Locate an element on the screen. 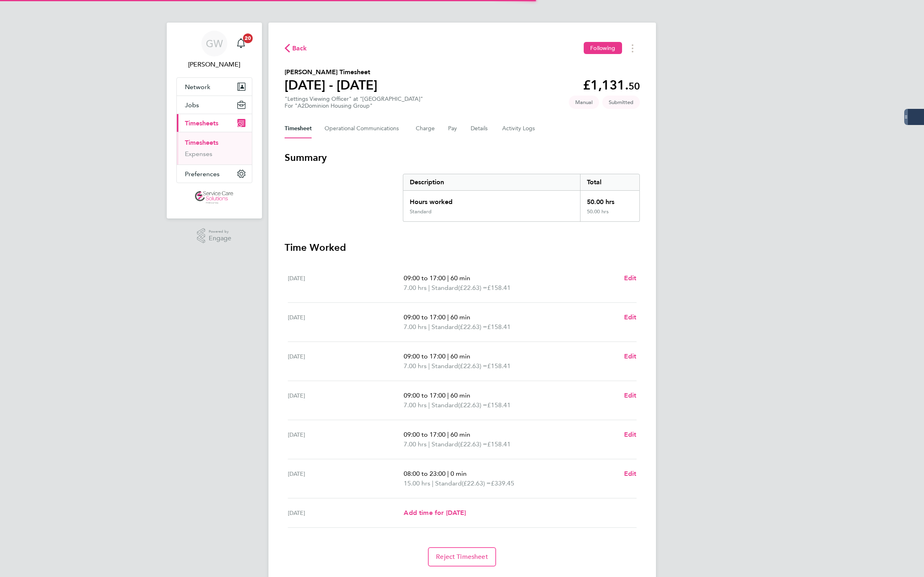  a: 20 is located at coordinates (241, 44).